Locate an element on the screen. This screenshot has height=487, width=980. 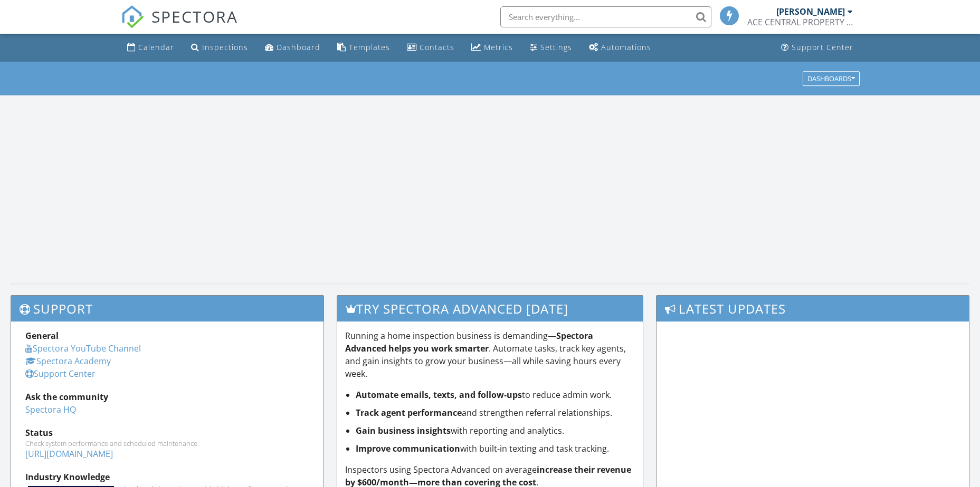
button: Dashboards is located at coordinates (831, 78).